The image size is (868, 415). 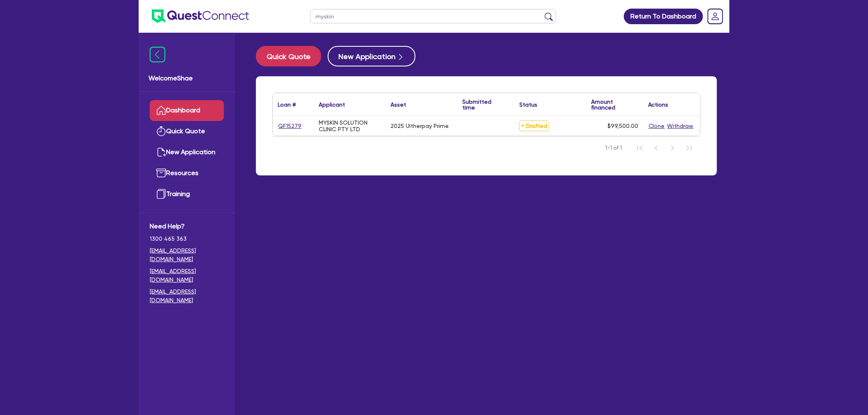 What do you see at coordinates (482, 104) in the screenshot?
I see `div: Submitted time` at bounding box center [482, 104].